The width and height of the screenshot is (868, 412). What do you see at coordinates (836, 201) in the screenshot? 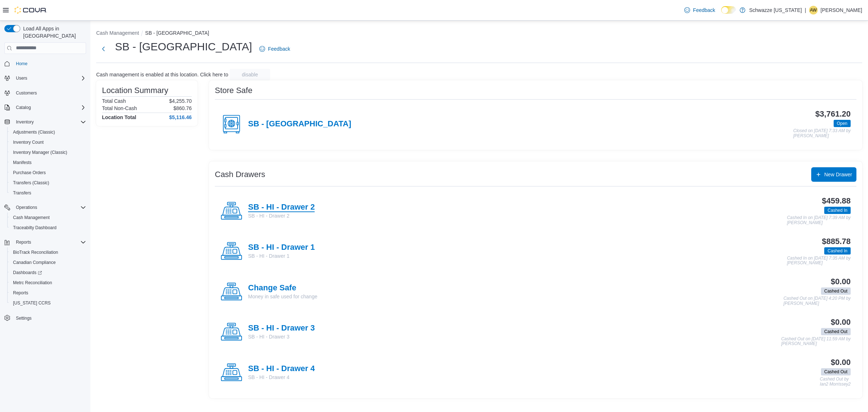
I see `h3: $459.88` at bounding box center [836, 201].